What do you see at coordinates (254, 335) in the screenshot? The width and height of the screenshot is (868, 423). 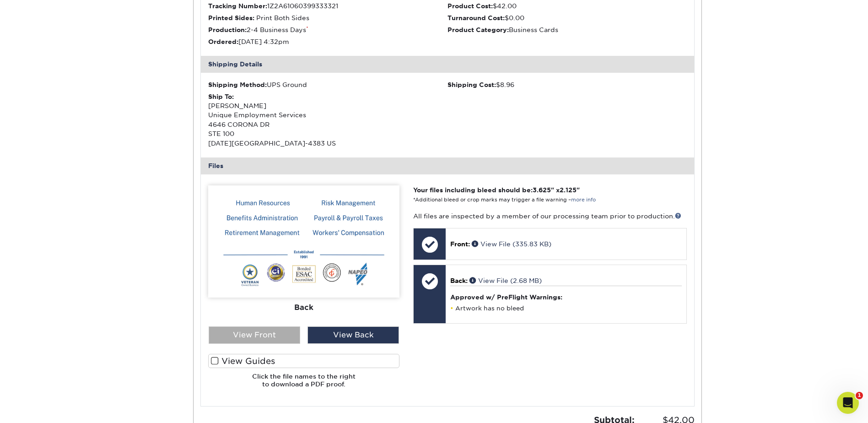 I see `div: View Front` at bounding box center [254, 335].